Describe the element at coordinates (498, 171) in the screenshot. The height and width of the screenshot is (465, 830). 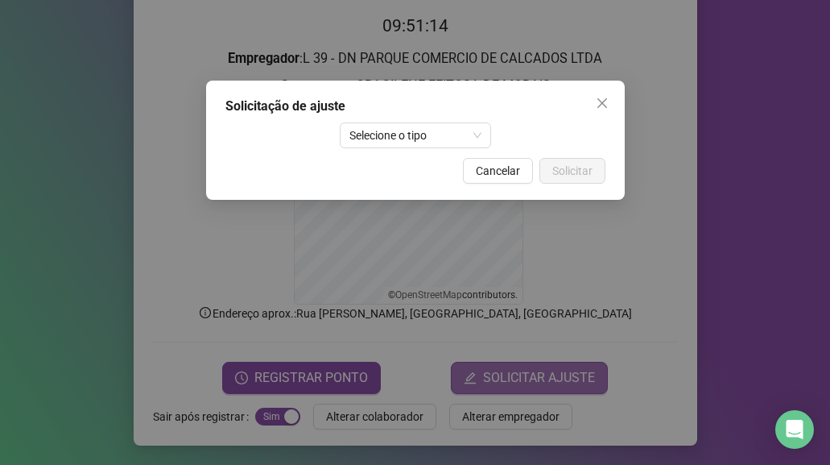
I see `span: Cancelar` at that location.